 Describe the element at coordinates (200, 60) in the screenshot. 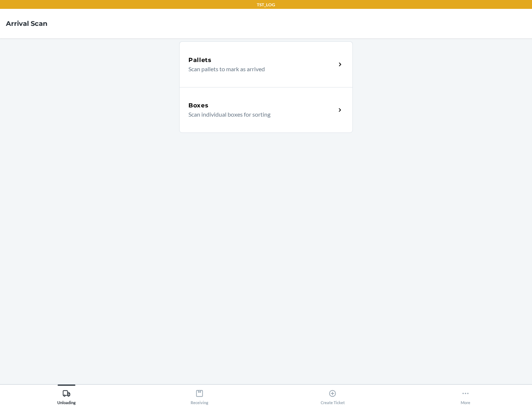

I see `h5: Pallets` at that location.